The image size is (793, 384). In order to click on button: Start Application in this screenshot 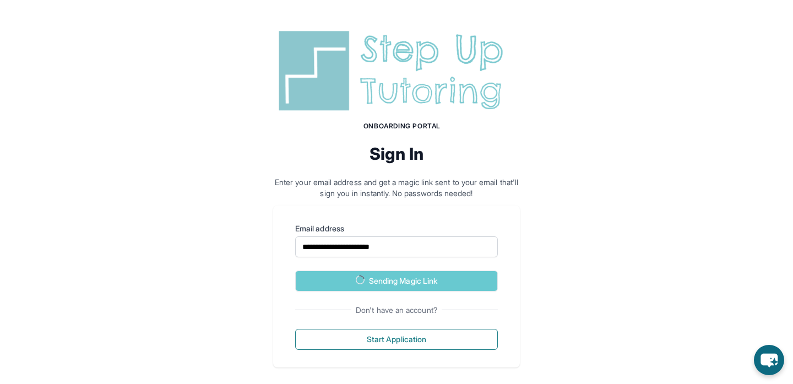, I will do `click(397, 339)`.